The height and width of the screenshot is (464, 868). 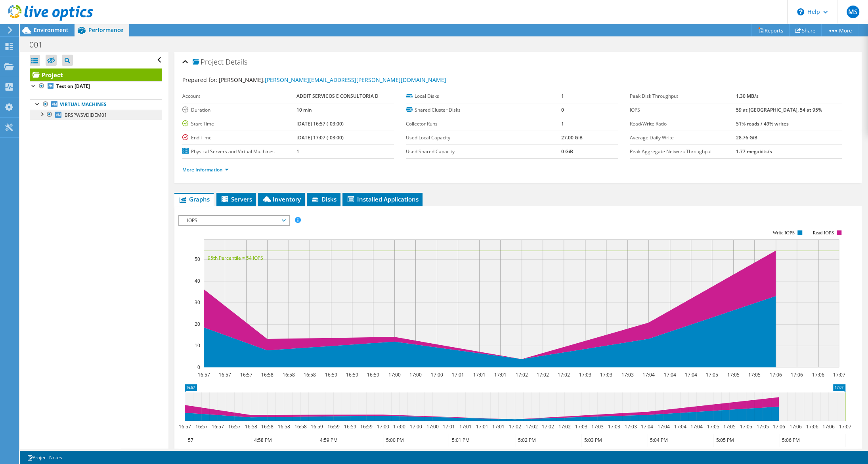 I want to click on h1: 001, so click(x=40, y=45).